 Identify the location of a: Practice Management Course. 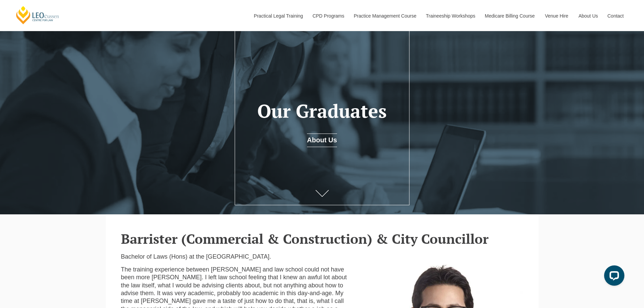
(385, 16).